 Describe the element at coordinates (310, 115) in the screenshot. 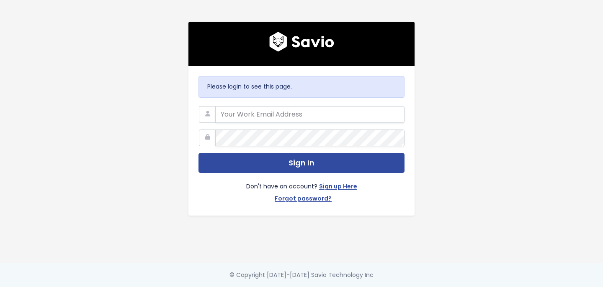

I see `input: Your Work Email Address` at that location.